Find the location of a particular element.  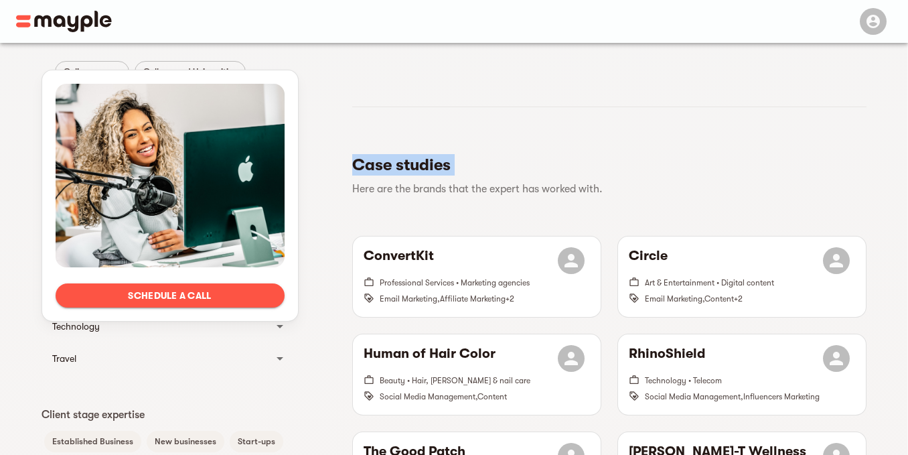

button: Schedule a call is located at coordinates (170, 295).